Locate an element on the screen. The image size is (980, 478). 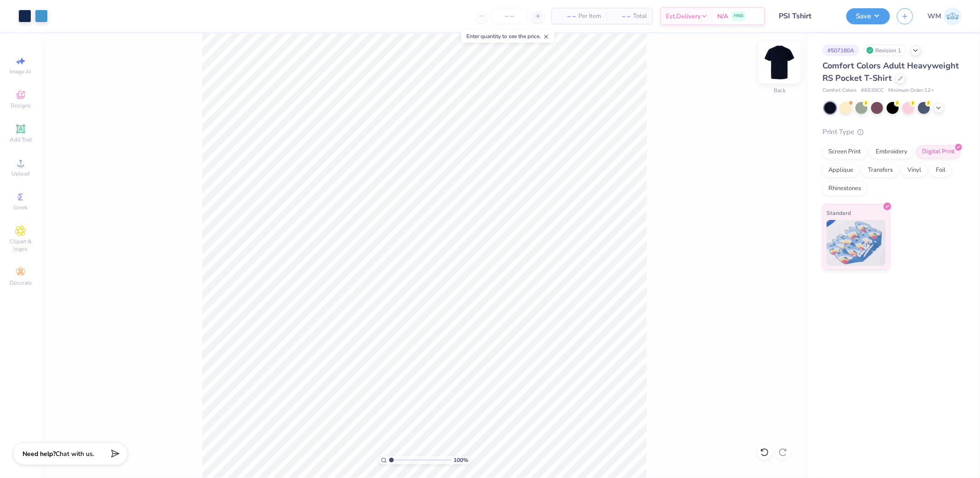
div: Transfers is located at coordinates (880, 170).